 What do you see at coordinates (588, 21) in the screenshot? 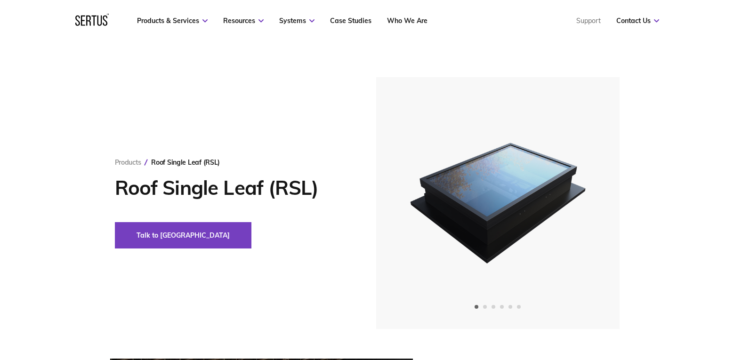
I see `a: Support` at bounding box center [588, 21].